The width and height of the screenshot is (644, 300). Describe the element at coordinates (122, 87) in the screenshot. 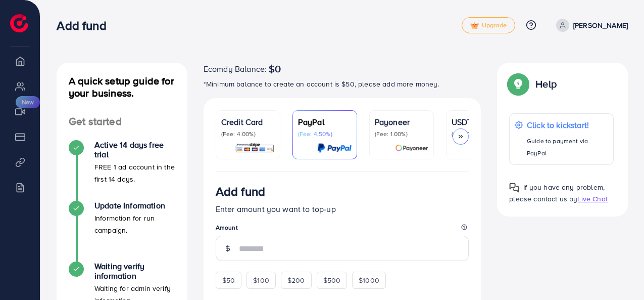

I see `h4: A quick setup guide for your business.` at that location.